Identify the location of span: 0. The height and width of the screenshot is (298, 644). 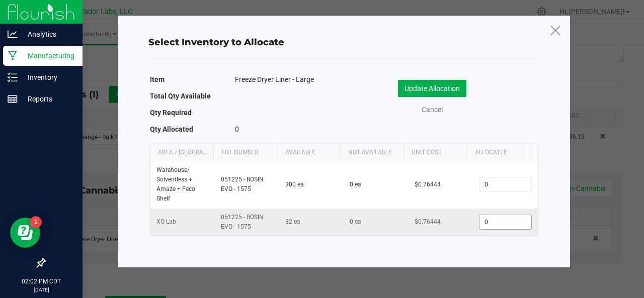
(237, 129).